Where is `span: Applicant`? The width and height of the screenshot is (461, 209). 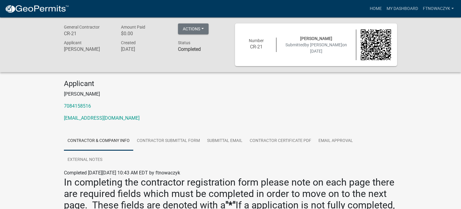 span: Applicant is located at coordinates (73, 43).